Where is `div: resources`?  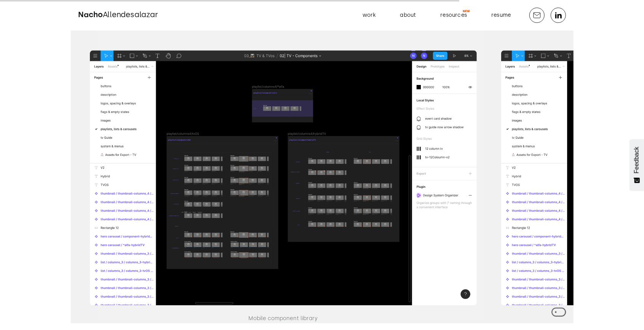
div: resources is located at coordinates (454, 15).